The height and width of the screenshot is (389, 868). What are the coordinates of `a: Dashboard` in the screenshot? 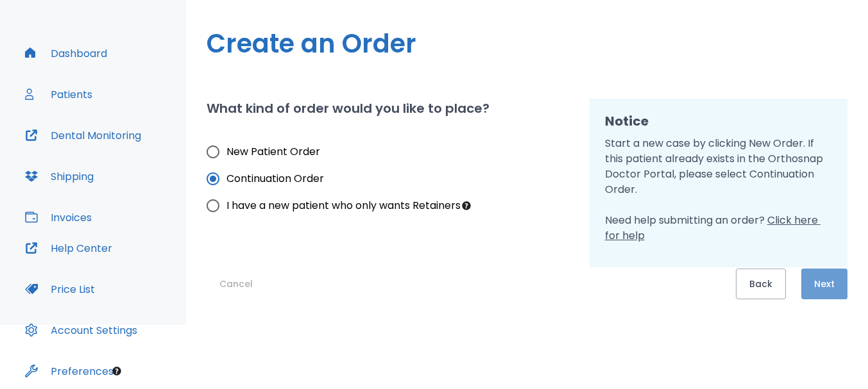 It's located at (66, 54).